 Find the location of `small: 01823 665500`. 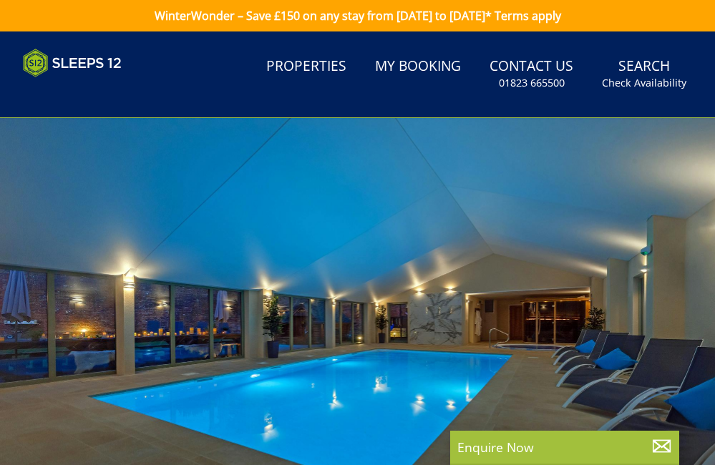

small: 01823 665500 is located at coordinates (532, 83).